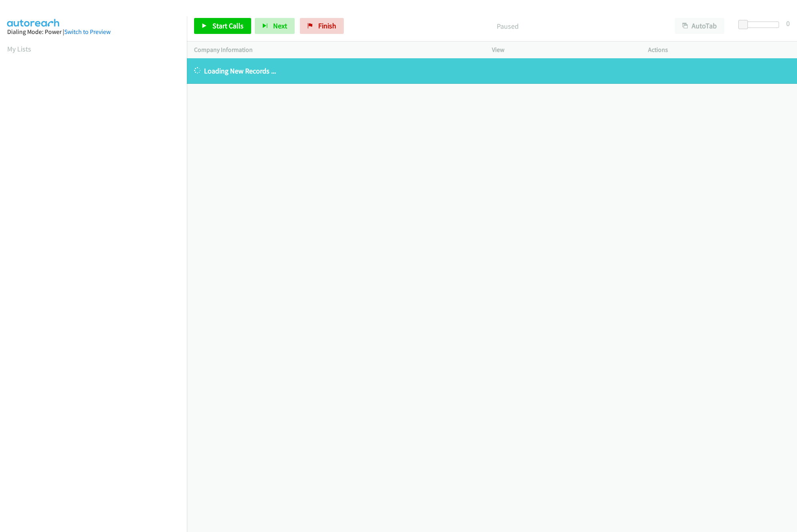 This screenshot has width=797, height=532. I want to click on p: Actions, so click(719, 50).